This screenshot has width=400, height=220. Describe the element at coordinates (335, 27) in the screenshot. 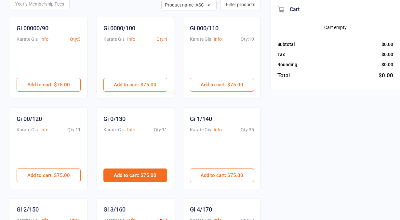

I see `div: Cart empty` at that location.